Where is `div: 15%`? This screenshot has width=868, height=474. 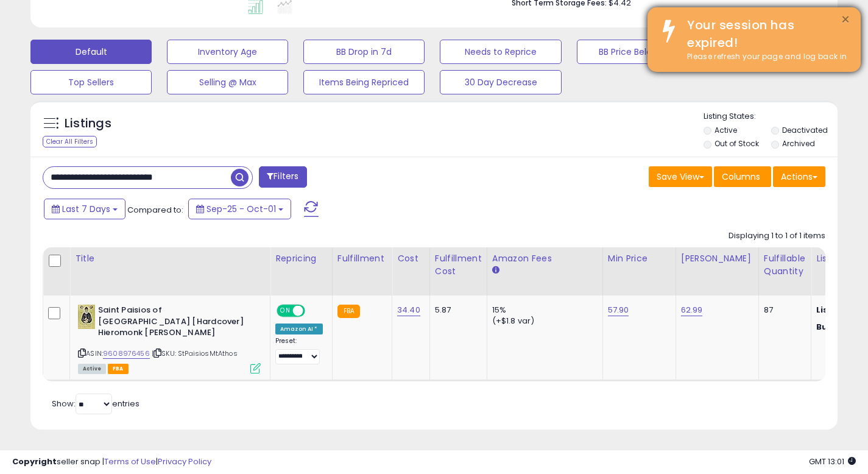
div: 15% is located at coordinates (543, 310).